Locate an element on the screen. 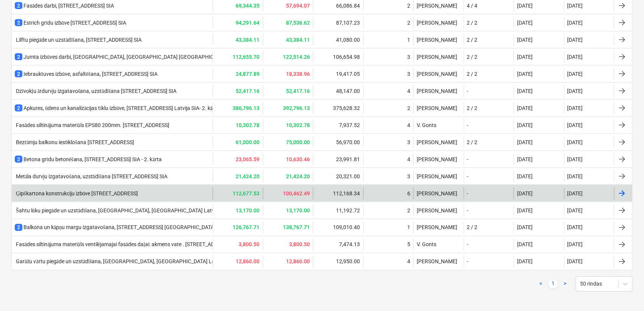 This screenshot has width=644, height=311. div: 20,321.00 is located at coordinates (338, 176).